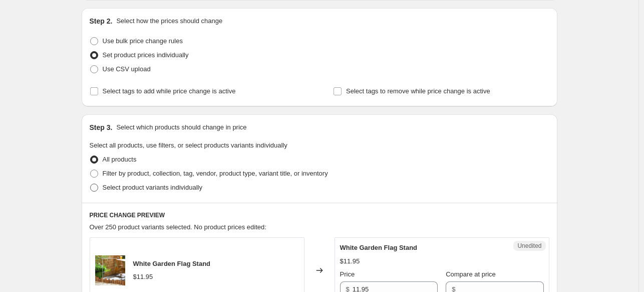 The width and height of the screenshot is (644, 292). Describe the element at coordinates (189, 145) in the screenshot. I see `span: Select all products, use filters, or select products variants individually` at that location.